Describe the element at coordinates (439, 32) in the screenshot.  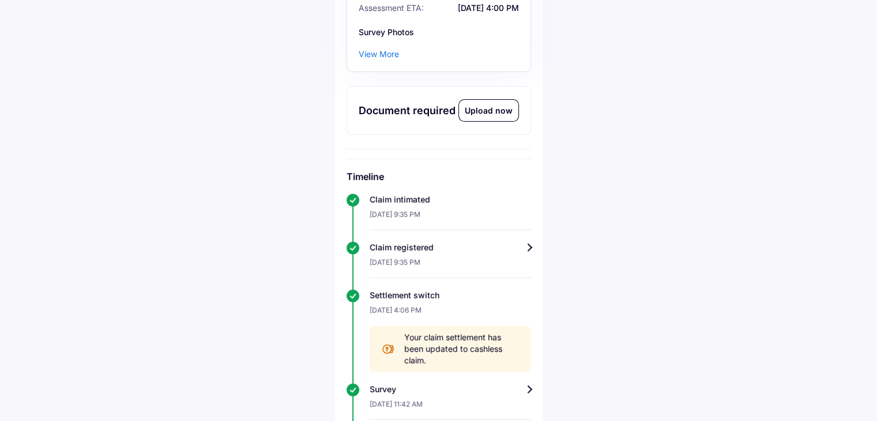
I see `div: Survey Photos` at that location.